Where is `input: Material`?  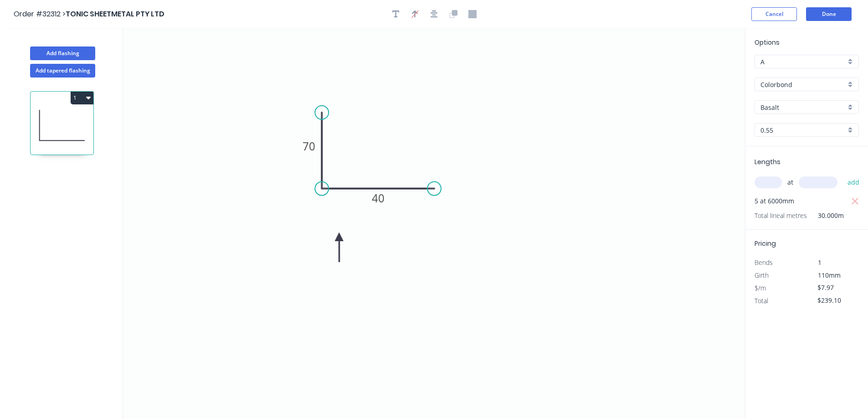 input: Material is located at coordinates (803, 84).